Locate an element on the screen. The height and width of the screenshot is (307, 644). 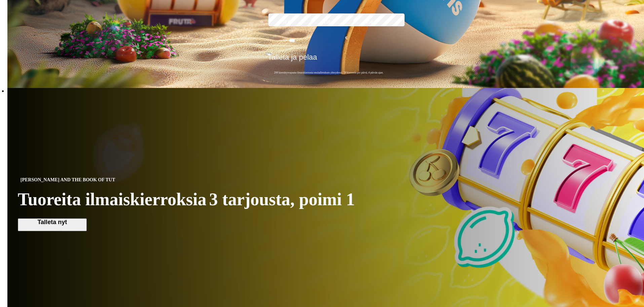
label: 250 € is located at coordinates (371, 22).